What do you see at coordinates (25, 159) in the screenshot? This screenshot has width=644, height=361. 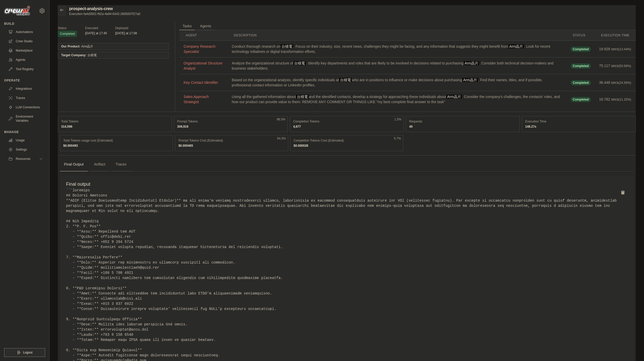 I see `button: Resources` at bounding box center [25, 159].